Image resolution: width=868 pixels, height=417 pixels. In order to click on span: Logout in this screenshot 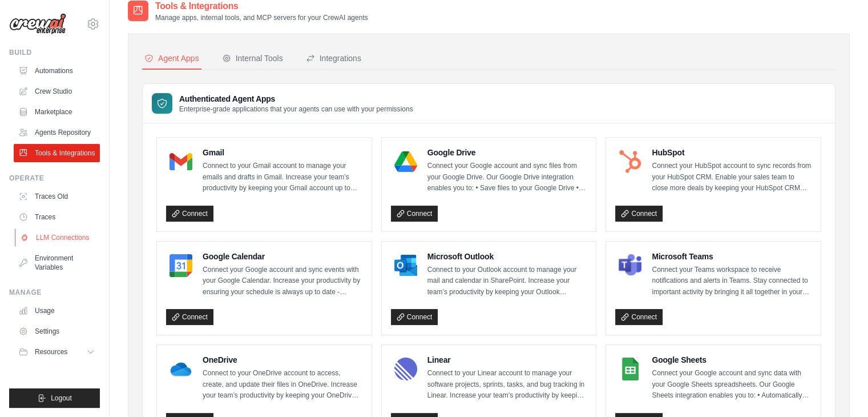, I will do `click(61, 398)`.